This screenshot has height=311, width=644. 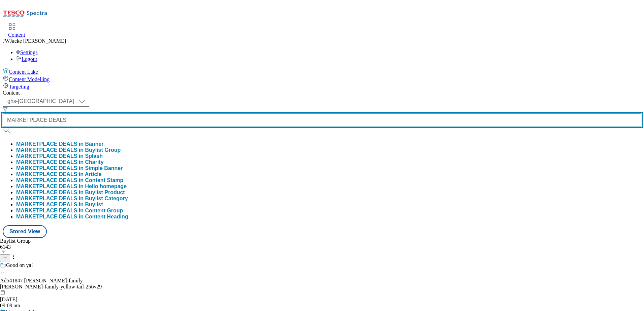 I want to click on a: Content Modelling, so click(x=322, y=79).